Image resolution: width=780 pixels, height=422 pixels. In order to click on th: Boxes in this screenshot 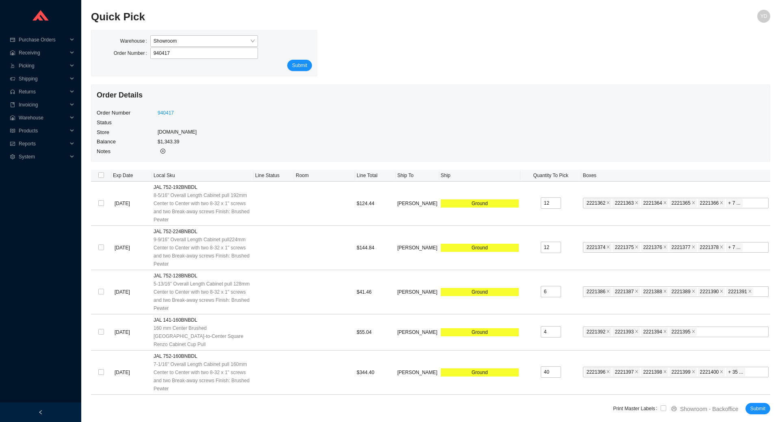, I will do `click(676, 175)`.